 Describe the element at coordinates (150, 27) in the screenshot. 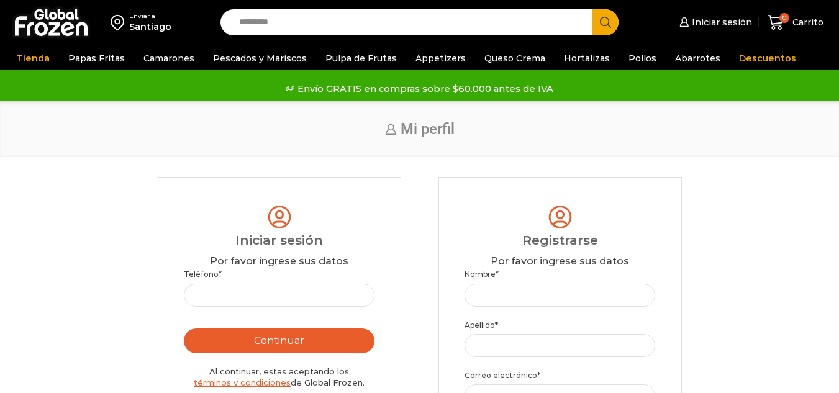

I see `div: Santiago` at that location.